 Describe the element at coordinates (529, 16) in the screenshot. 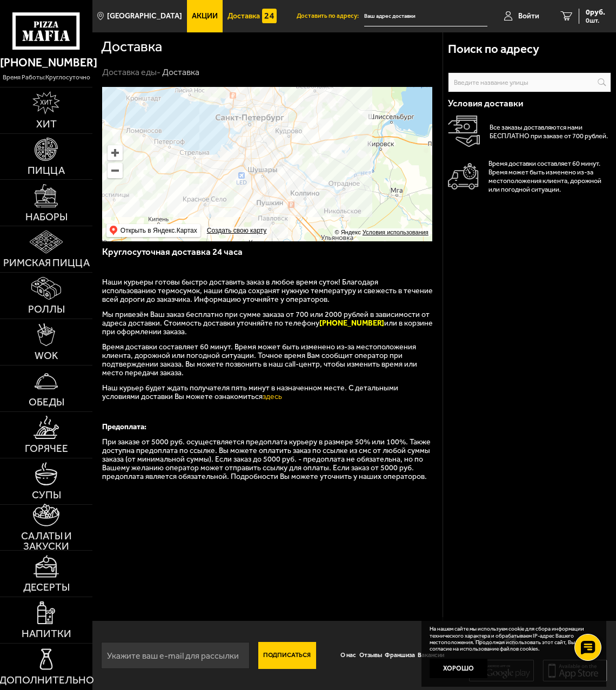

I see `span: Войти` at that location.